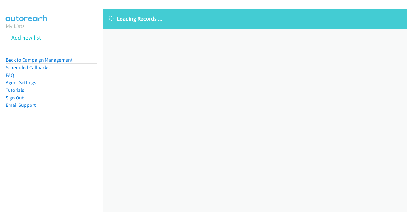 The height and width of the screenshot is (212, 407). Describe the element at coordinates (15, 90) in the screenshot. I see `a: Tutorials` at that location.